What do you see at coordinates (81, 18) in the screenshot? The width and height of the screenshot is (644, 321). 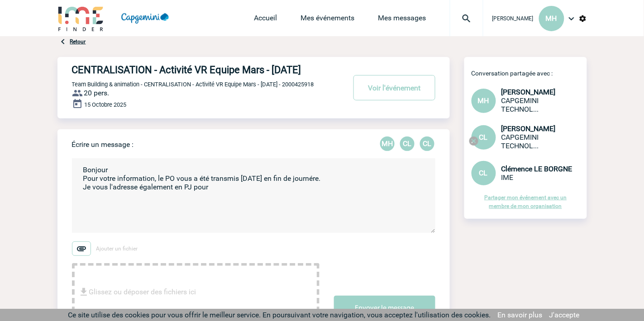 I see `img: IME-Finder` at bounding box center [81, 18].